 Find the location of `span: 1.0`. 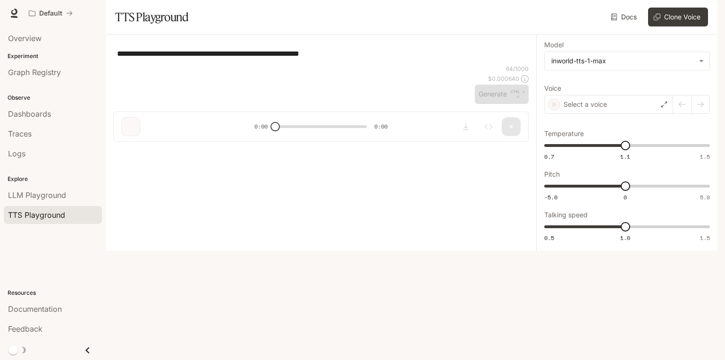

span: 1.0 is located at coordinates (625, 238).